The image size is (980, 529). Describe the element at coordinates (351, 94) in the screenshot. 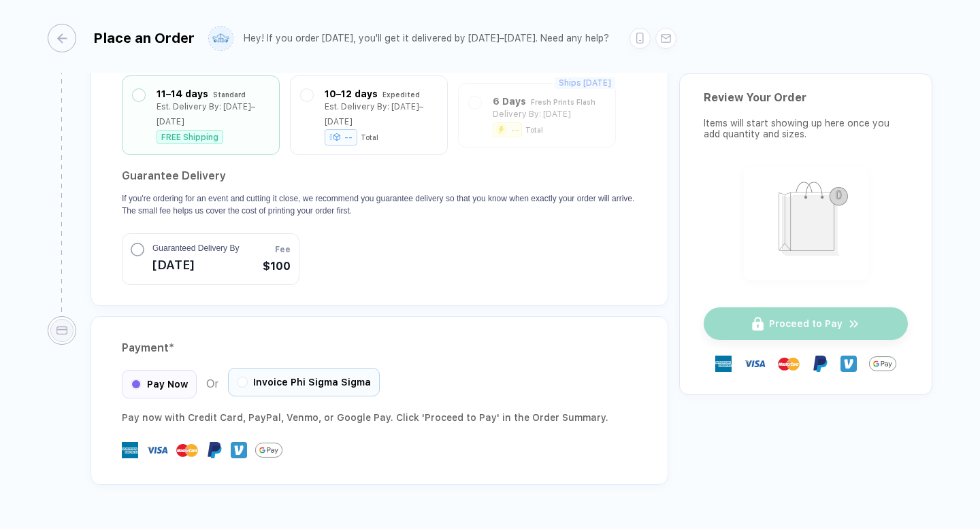

I see `div: 10–12 days` at that location.